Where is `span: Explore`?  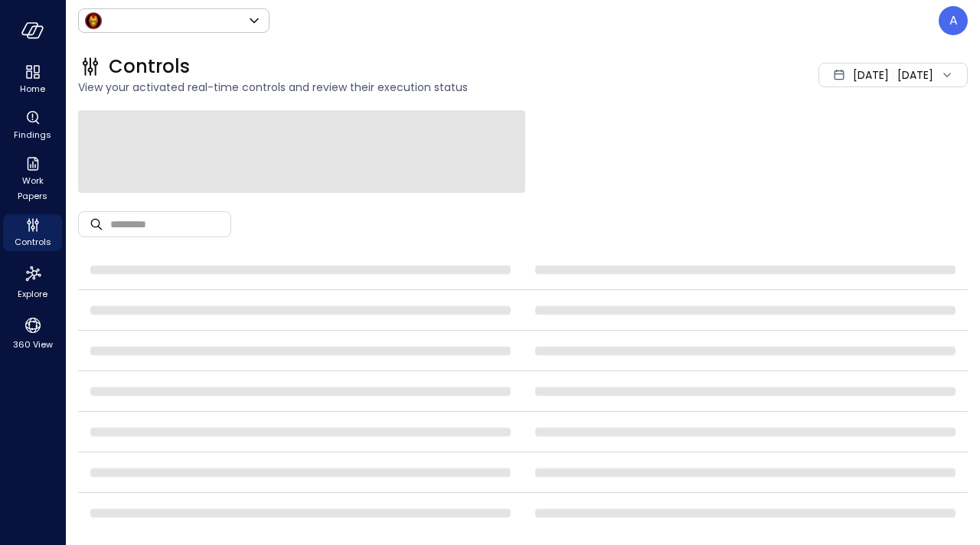 span: Explore is located at coordinates (32, 294).